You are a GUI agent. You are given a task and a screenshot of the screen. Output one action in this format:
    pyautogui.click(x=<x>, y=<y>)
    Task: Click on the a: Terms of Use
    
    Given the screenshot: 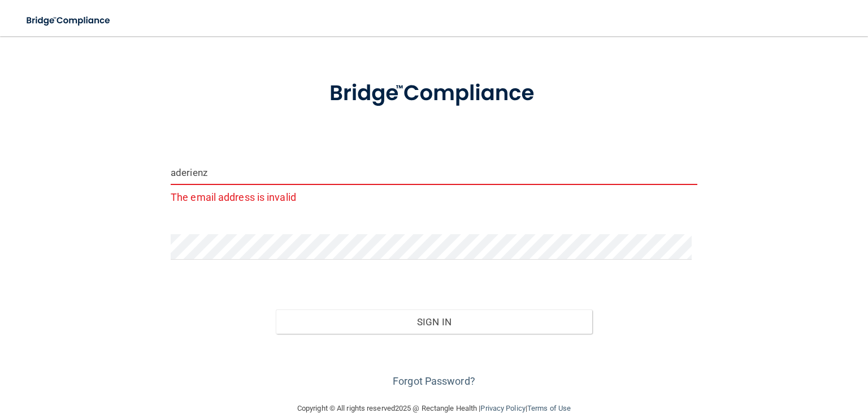 What is the action you would take?
    pyautogui.click(x=549, y=408)
    